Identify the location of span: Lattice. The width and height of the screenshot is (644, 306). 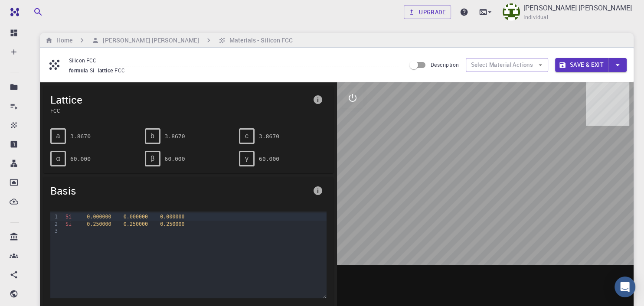
(179, 100).